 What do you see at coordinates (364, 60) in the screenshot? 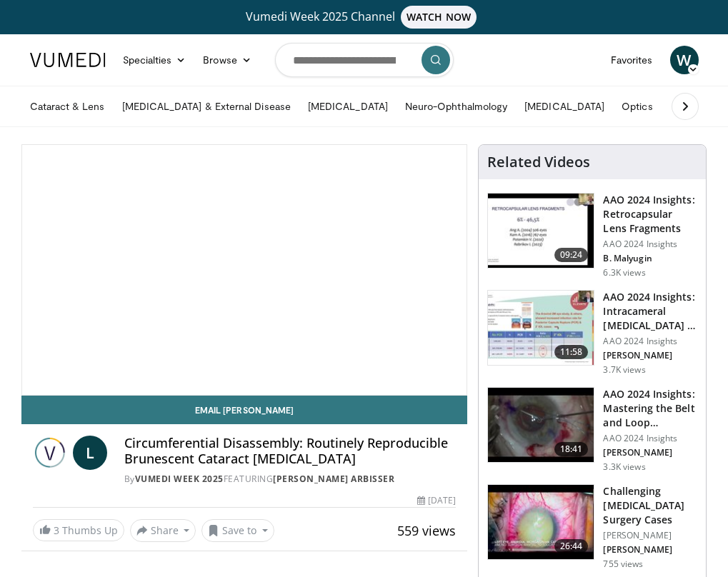
I see `input: Search topics, interventions` at bounding box center [364, 60].